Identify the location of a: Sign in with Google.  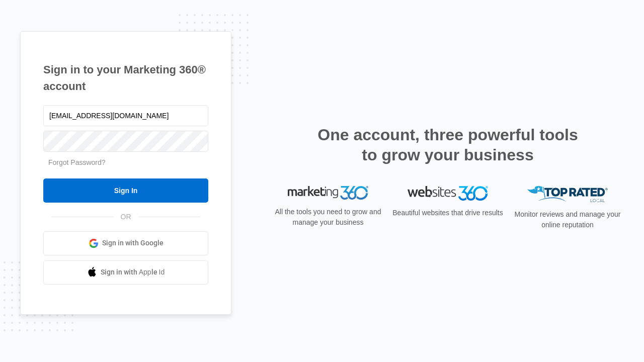
(126, 243).